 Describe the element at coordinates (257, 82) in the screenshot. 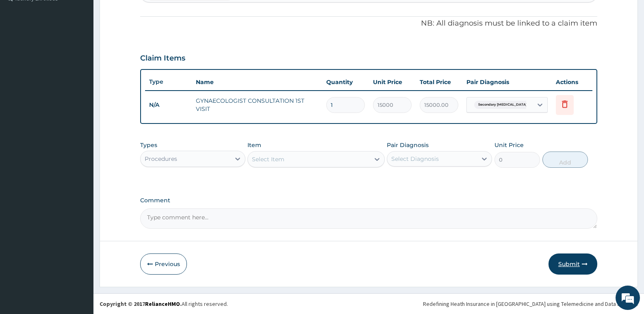

I see `th: Name` at that location.